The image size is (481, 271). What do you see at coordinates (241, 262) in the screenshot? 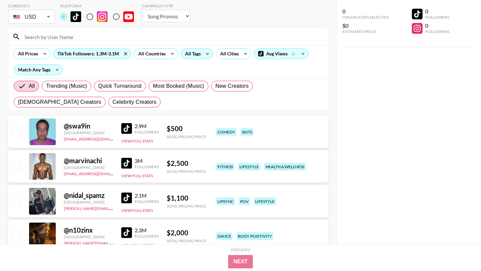
I see `button: Next` at bounding box center [241, 262].